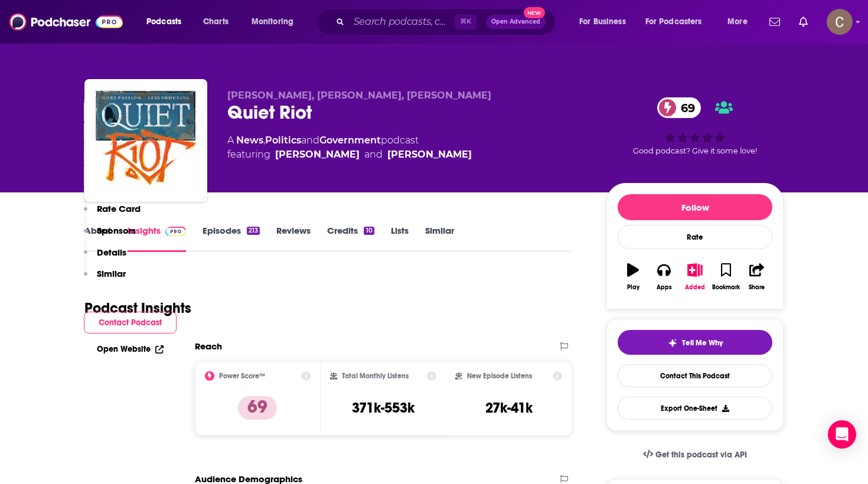 Image resolution: width=868 pixels, height=484 pixels. What do you see at coordinates (110, 235) in the screenshot?
I see `button: Sponsors` at bounding box center [110, 235].